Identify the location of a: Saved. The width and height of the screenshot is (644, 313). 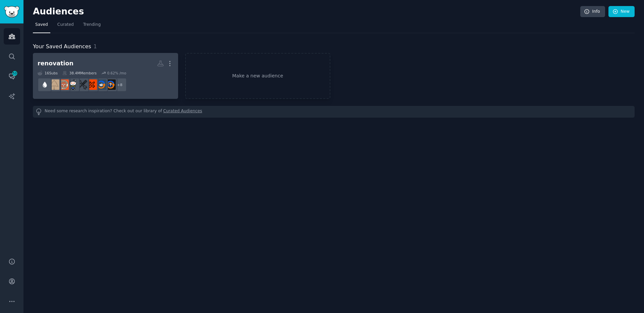
(41, 26).